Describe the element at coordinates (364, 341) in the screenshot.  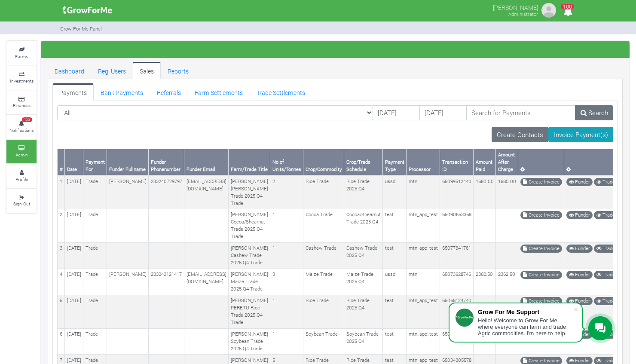
I see `td: Soybean Trade 2025 Q4` at that location.